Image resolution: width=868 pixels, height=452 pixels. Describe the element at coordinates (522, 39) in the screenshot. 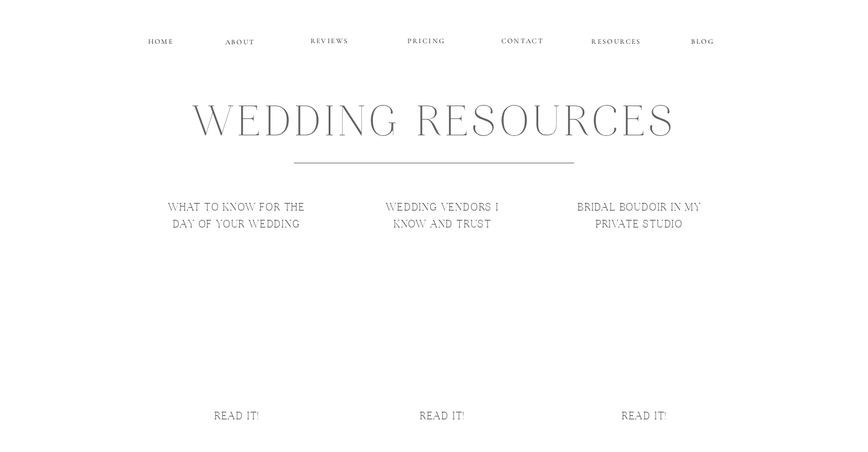

I see `p: CONTACT` at that location.